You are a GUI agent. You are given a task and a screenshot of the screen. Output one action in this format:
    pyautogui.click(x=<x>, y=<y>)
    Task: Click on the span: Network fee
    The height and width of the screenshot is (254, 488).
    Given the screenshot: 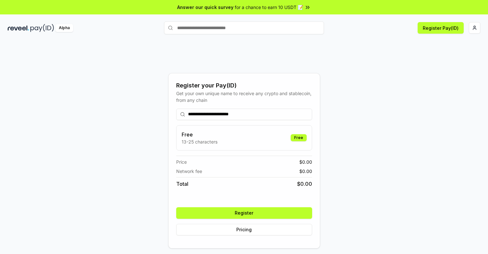 What is the action you would take?
    pyautogui.click(x=189, y=171)
    